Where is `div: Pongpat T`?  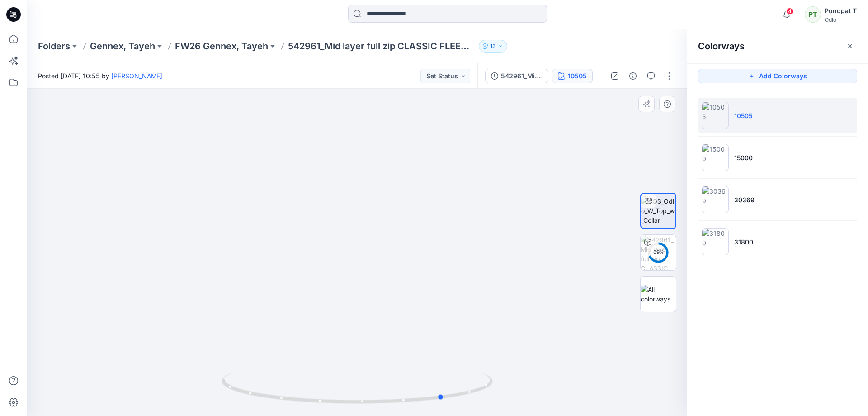
div: Pongpat T is located at coordinates (840, 11).